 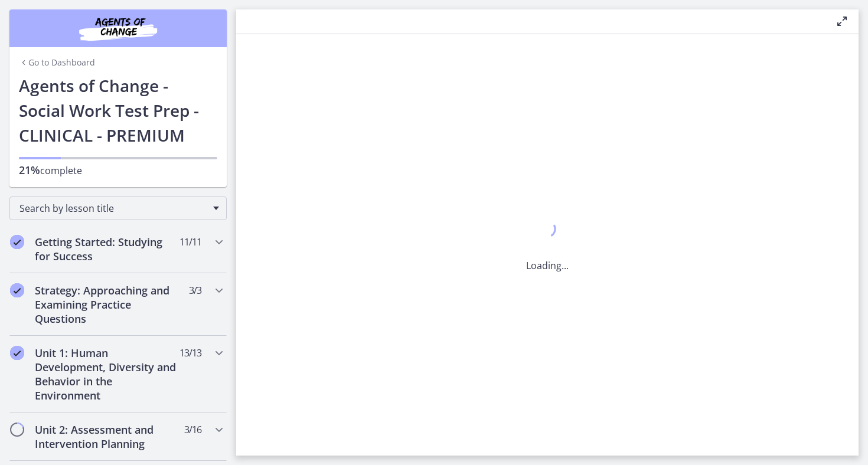 I want to click on h2: Strategy: Approaching and Examining Practice Questions, so click(x=107, y=305).